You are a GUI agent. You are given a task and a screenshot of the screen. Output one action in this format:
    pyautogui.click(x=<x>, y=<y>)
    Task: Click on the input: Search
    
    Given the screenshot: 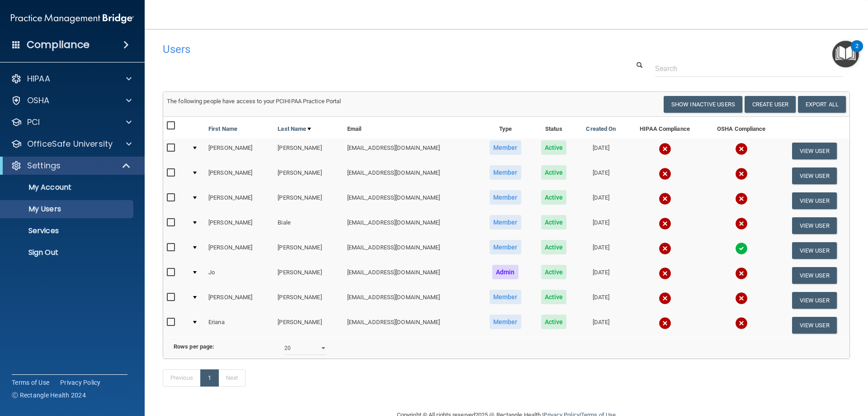 What is the action you would take?
    pyautogui.click(x=749, y=68)
    